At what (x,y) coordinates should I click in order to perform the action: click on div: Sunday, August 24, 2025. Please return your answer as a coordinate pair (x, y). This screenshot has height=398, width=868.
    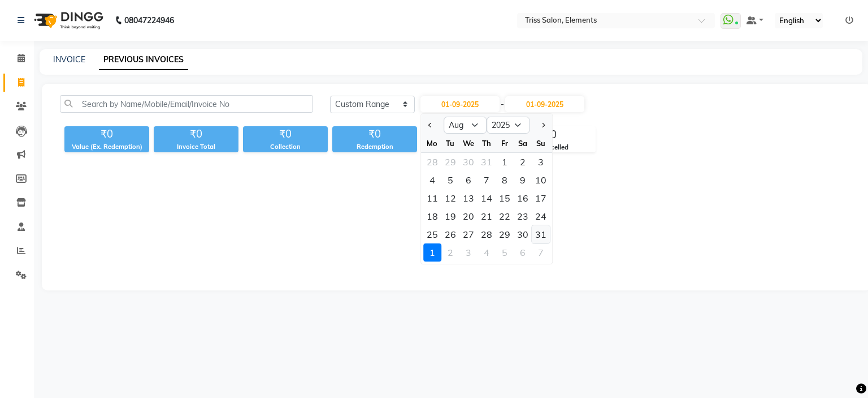
    Looking at the image, I should click on (541, 216).